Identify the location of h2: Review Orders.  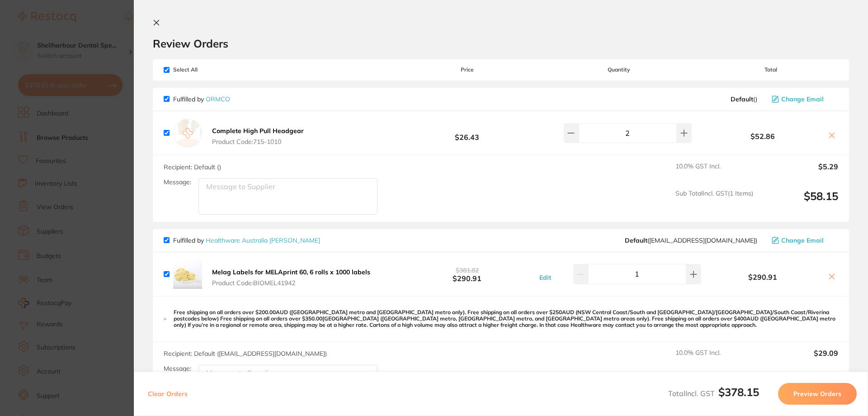
(501, 43).